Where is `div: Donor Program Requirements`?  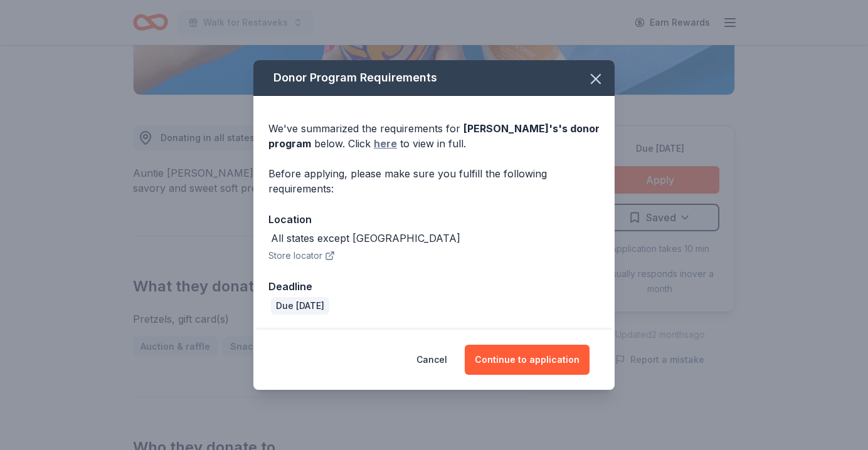
div: Donor Program Requirements is located at coordinates (434, 78).